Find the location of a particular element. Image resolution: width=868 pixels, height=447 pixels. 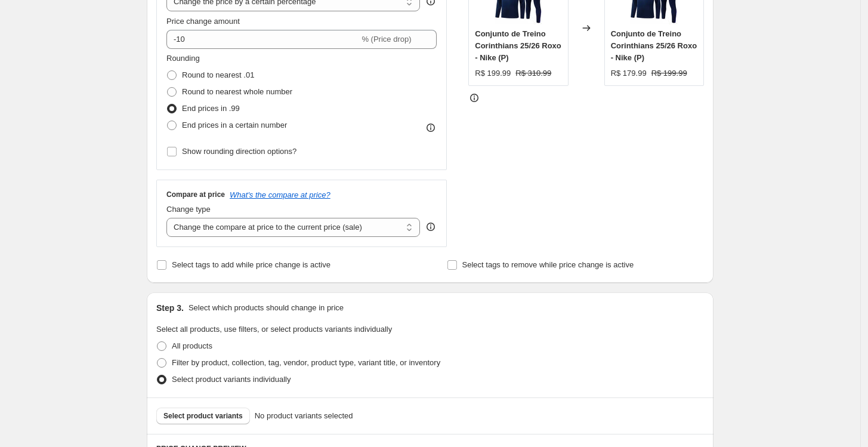

span: End prices in a certain number is located at coordinates (235, 125).